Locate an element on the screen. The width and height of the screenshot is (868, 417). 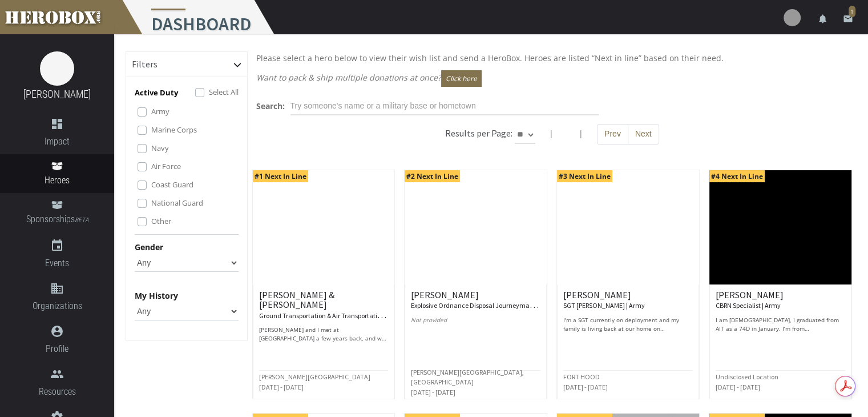
small: Ground Transportation & Air Transportation | Air Force is located at coordinates (336, 315).